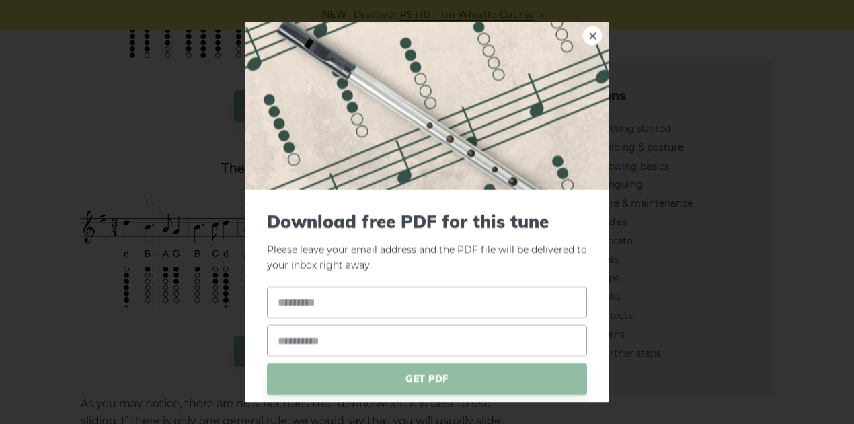 This screenshot has height=424, width=854. I want to click on img: Tin Whistle Fingering Chart Preview, so click(427, 106).